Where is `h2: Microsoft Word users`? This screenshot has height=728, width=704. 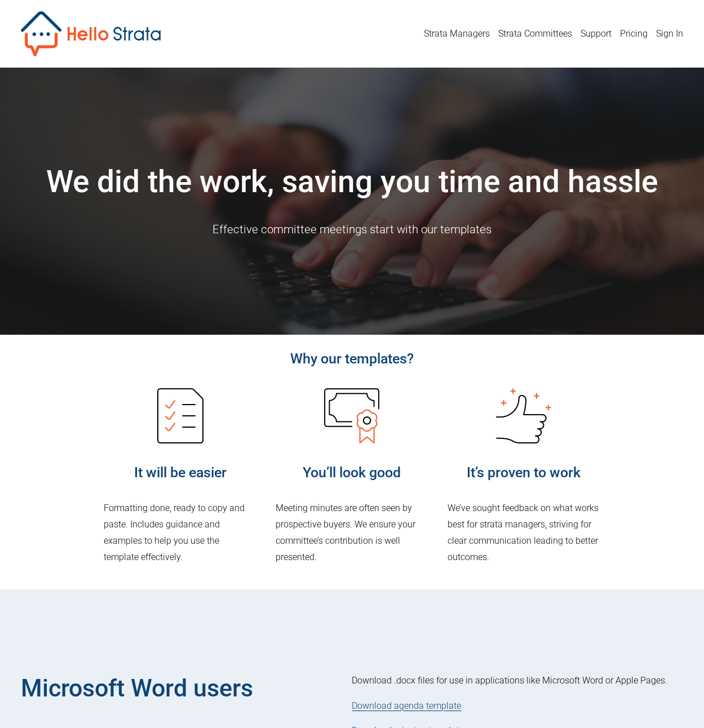
h2: Microsoft Word users is located at coordinates (158, 688).